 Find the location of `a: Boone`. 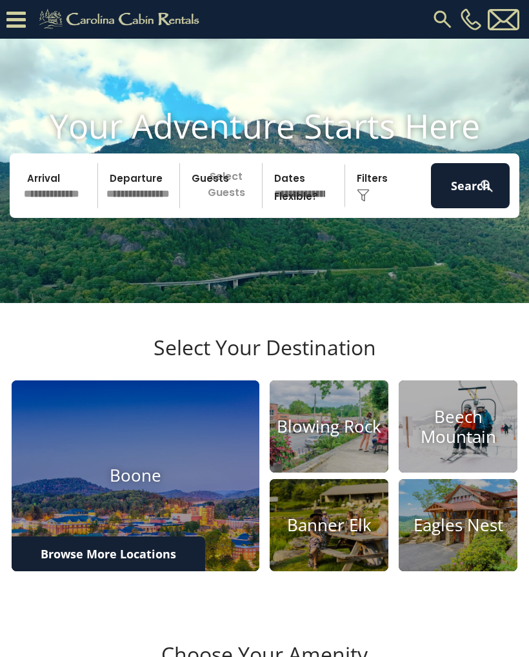

a: Boone is located at coordinates (135, 476).